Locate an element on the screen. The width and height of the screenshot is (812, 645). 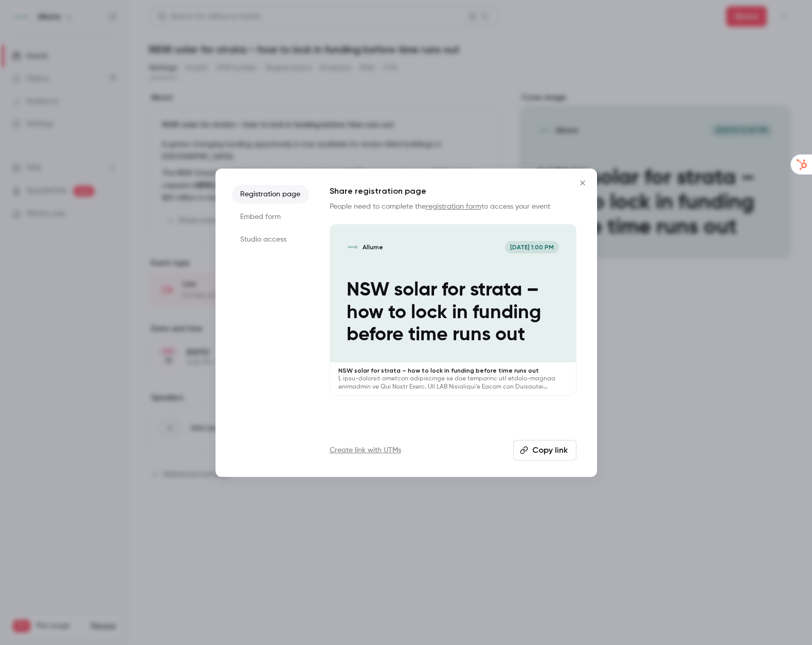
li: Embed form is located at coordinates (270, 217).